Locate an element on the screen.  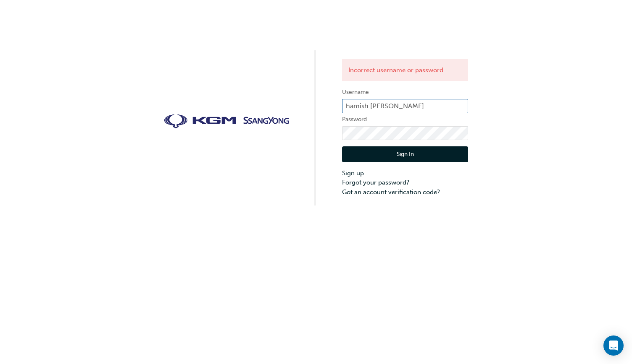
label: Password is located at coordinates (405, 120).